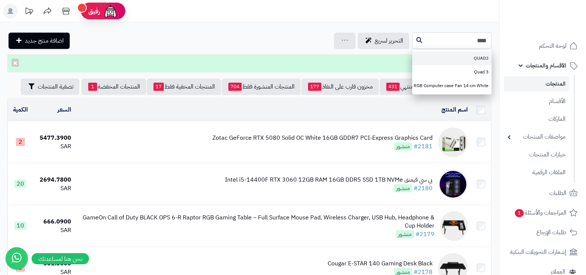 The height and width of the screenshot is (275, 586). Describe the element at coordinates (551, 232) in the screenshot. I see `span: طلبات الإرجاع` at that location.